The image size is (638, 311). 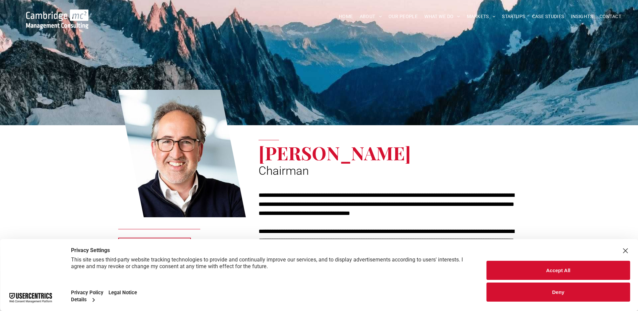 What do you see at coordinates (57, 14) in the screenshot?
I see `a: Your Business Transformed | Cambridge Management Consulting` at bounding box center [57, 14].